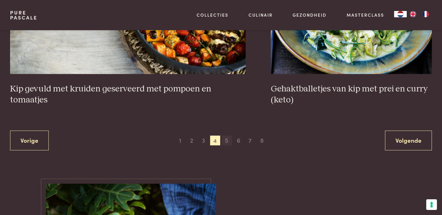 This screenshot has width=442, height=215. I want to click on span: 3, so click(204, 141).